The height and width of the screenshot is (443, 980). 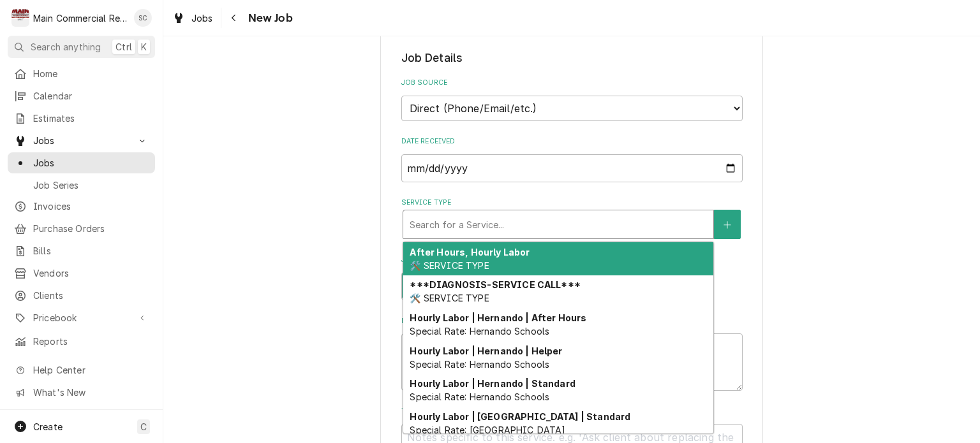 What do you see at coordinates (571, 169) in the screenshot?
I see `input: yyyy-mm-dd` at bounding box center [571, 169].